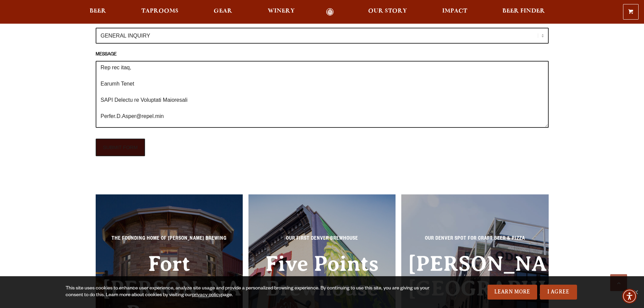 The image size is (644, 308). What do you see at coordinates (160, 11) in the screenshot?
I see `span: Taprooms` at bounding box center [160, 11].